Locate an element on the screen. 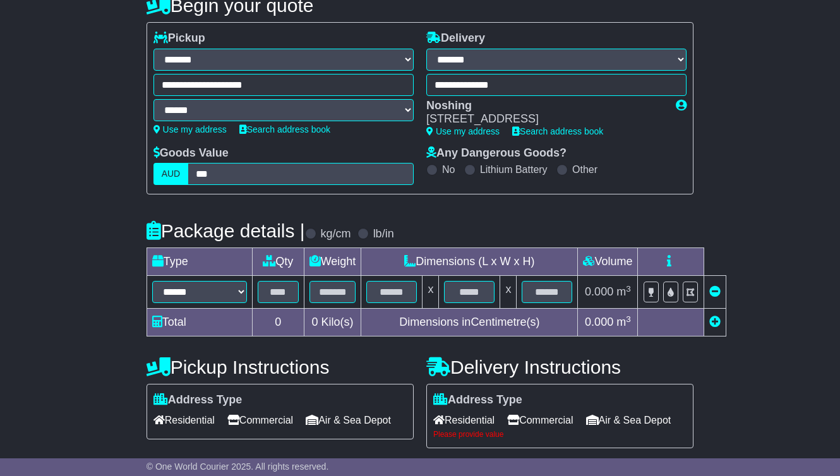 This screenshot has width=840, height=476. td: Qty is located at coordinates (278, 262).